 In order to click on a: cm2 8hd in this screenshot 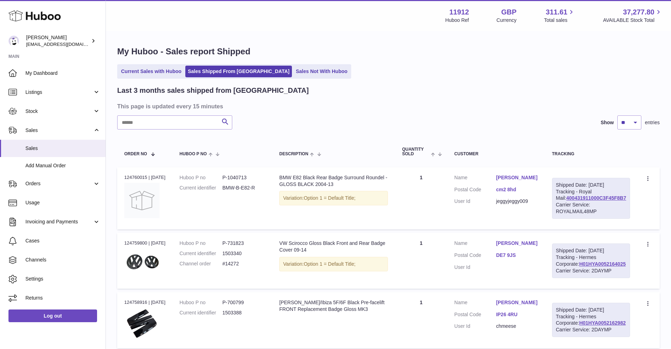, I will do `click(517, 190)`.